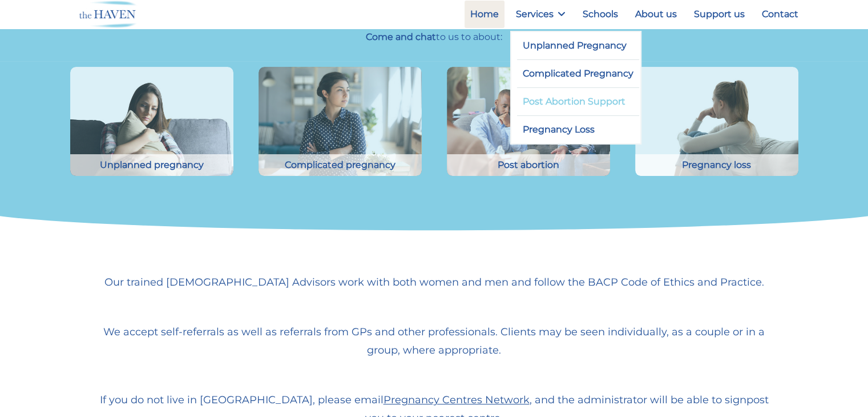 Image resolution: width=868 pixels, height=417 pixels. I want to click on div: Unplanned pregnancy, so click(152, 165).